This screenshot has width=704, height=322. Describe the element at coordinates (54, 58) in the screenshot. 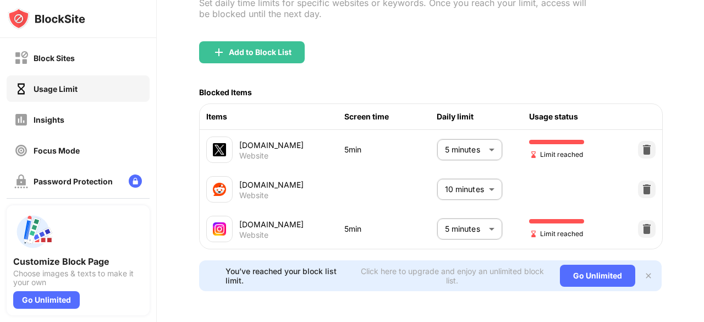

I see `div: Block Sites` at that location.